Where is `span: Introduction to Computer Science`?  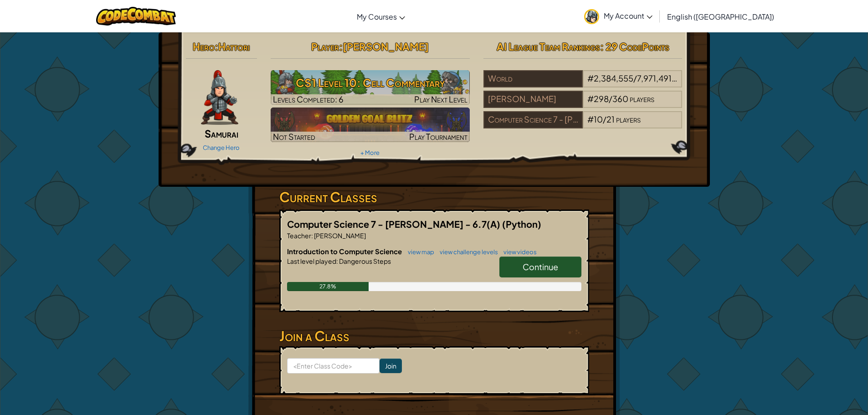 span: Introduction to Computer Science is located at coordinates (345, 251).